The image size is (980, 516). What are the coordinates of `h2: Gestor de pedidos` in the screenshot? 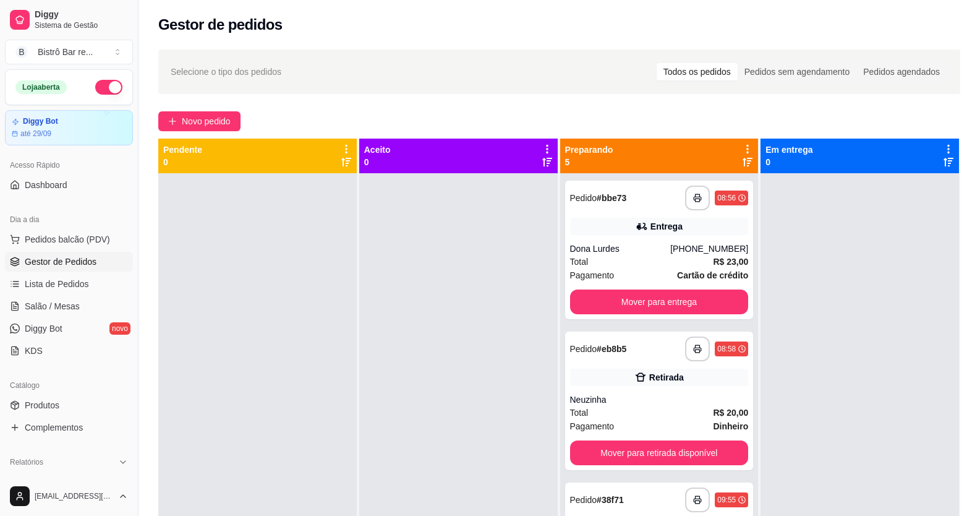 It's located at (220, 25).